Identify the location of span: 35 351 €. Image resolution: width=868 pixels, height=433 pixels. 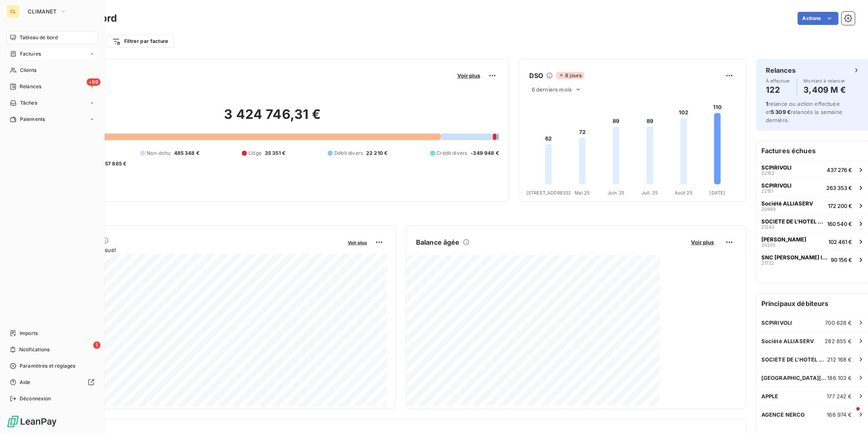
(275, 153).